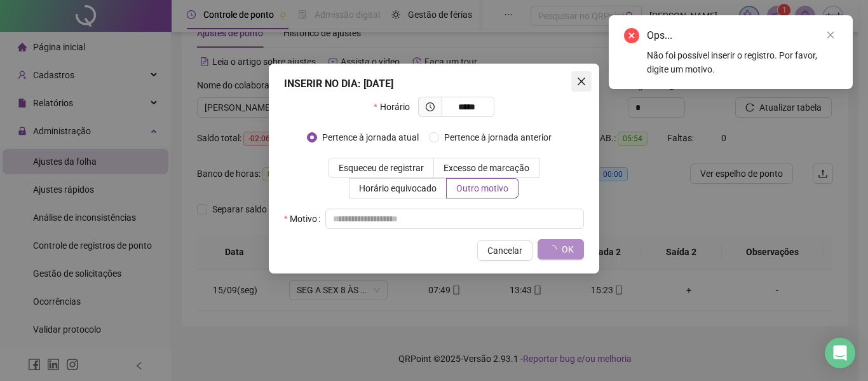 The width and height of the screenshot is (868, 381). I want to click on label: Horário, so click(395, 107).